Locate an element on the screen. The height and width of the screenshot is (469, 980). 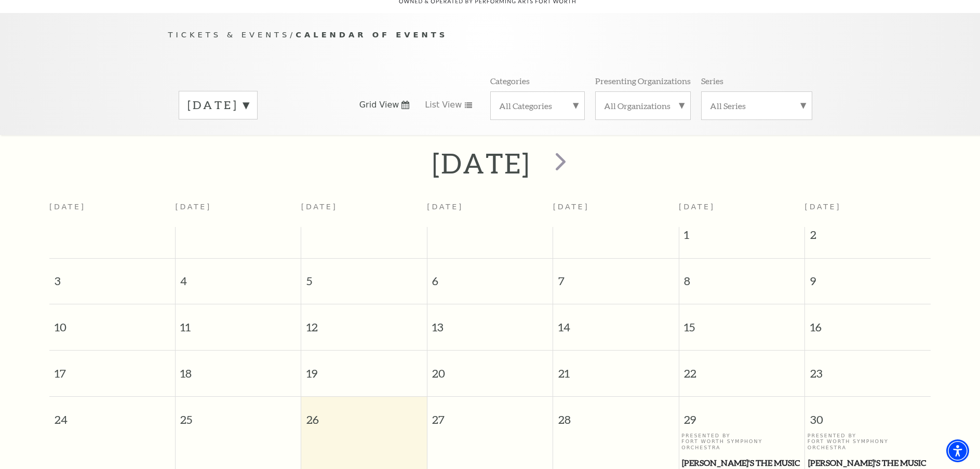
span: Tickets & Events is located at coordinates (229, 35).